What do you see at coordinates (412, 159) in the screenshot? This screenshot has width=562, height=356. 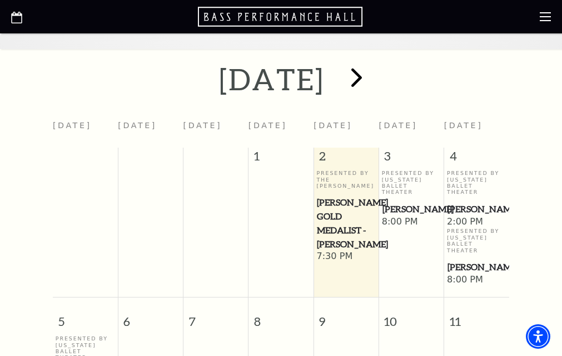 I see `span: 3` at bounding box center [412, 159].